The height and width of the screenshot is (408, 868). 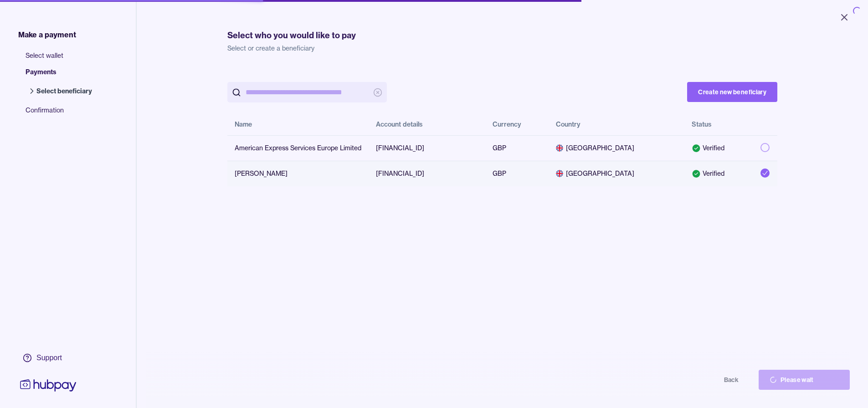 I want to click on span: Select wallet, so click(x=64, y=60).